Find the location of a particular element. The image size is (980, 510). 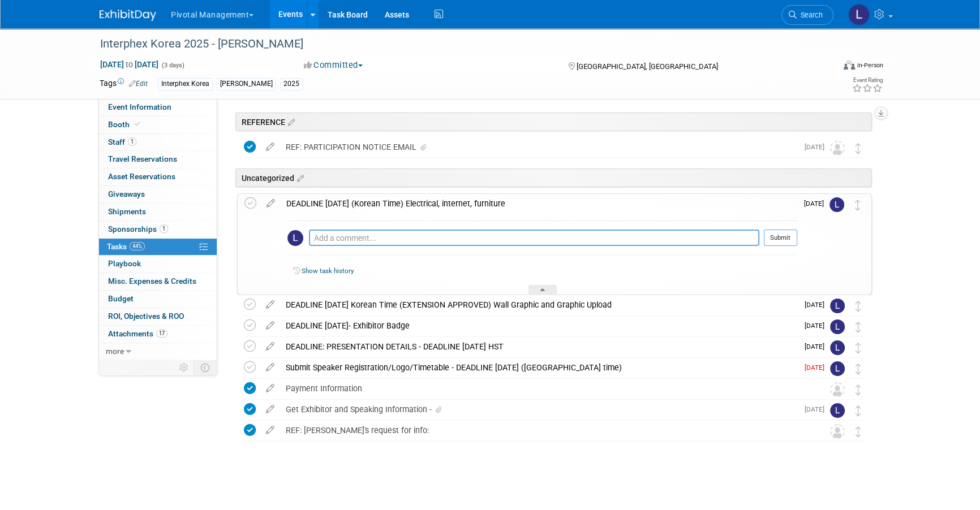

a: Playbook is located at coordinates (158, 264).